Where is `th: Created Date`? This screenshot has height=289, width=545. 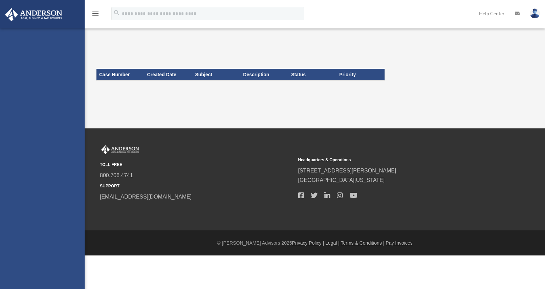 th: Created Date is located at coordinates (168, 74).